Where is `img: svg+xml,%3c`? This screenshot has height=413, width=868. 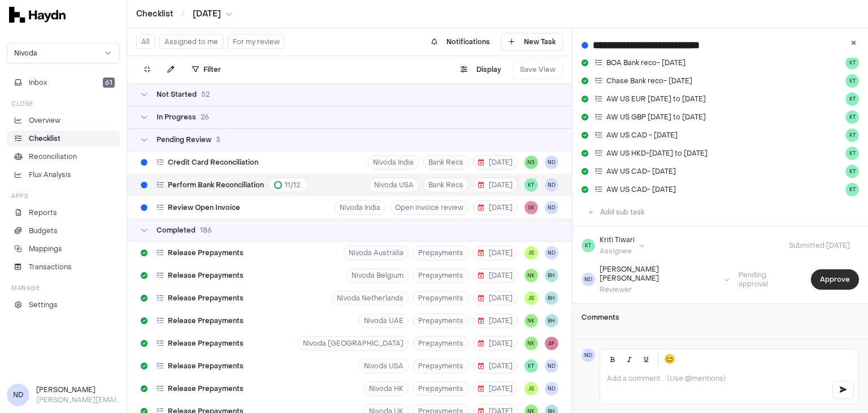 img: svg+xml,%3c is located at coordinates (38, 14).